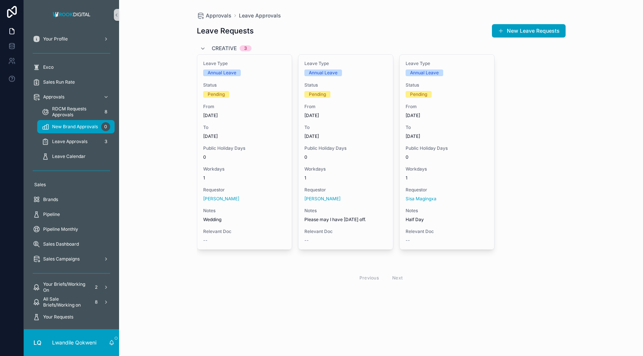 The image size is (643, 356). I want to click on a: Your Briefs/Working On2, so click(71, 287).